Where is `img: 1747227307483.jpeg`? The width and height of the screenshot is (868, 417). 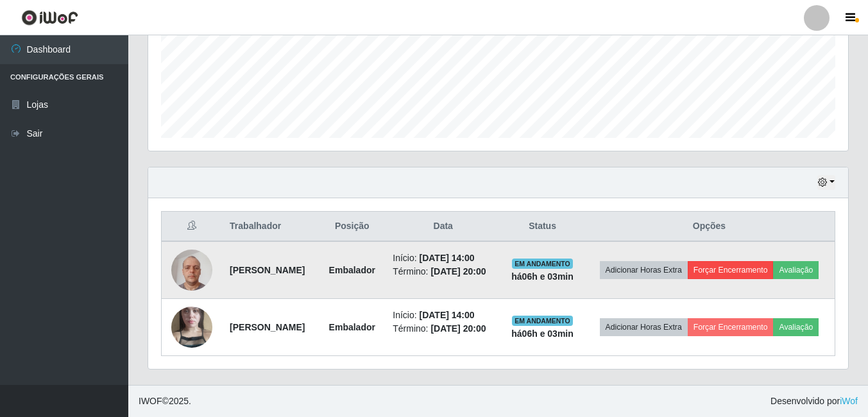 img: 1747227307483.jpeg is located at coordinates (192, 327).